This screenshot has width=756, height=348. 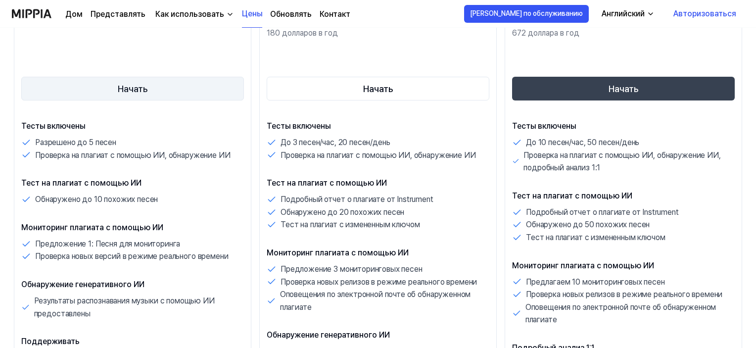 I want to click on font: Предлагаем 10 мониторинговых песен, so click(x=596, y=282).